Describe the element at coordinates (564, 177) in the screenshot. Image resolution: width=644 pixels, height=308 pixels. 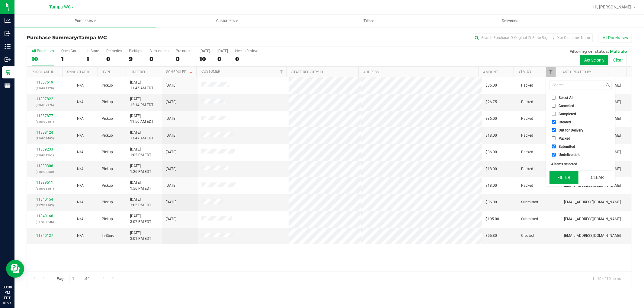
I see `button: Filter` at that location.